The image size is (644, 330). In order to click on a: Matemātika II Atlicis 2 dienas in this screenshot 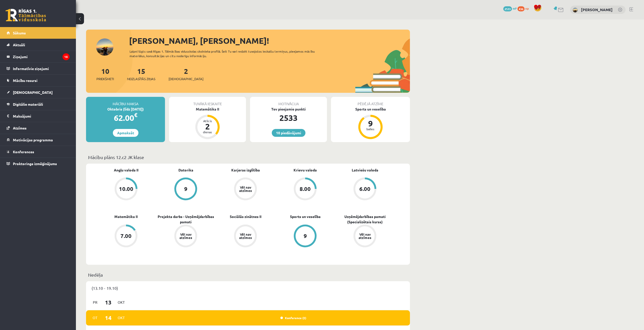, I will do `click(208, 123)`.